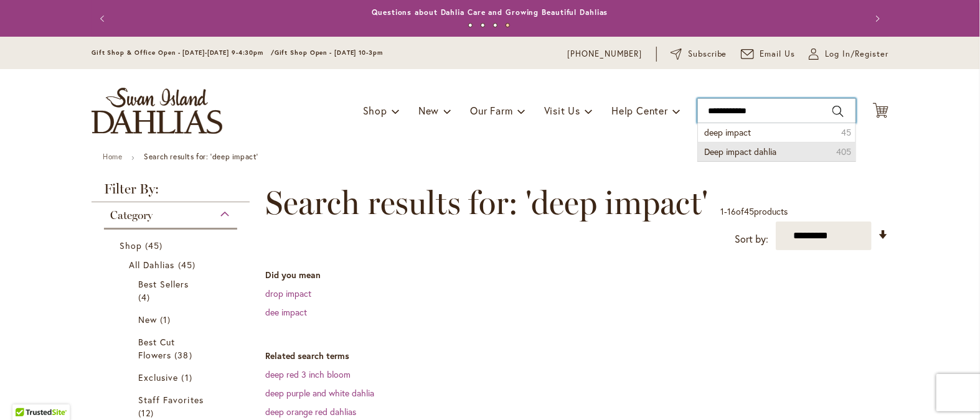 The image size is (980, 420). What do you see at coordinates (172, 264) in the screenshot?
I see `a: All Dahlias` at bounding box center [172, 264].